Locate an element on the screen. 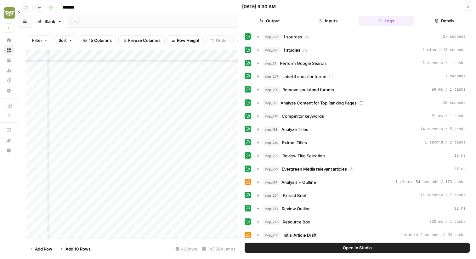 The image size is (476, 259). button: Output is located at coordinates (270, 21).